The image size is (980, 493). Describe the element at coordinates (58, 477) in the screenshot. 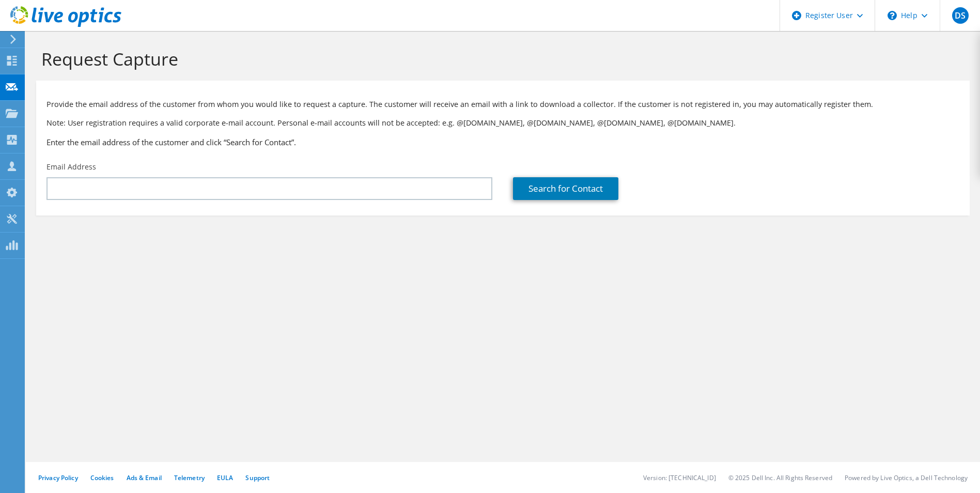

I see `a: Privacy Policy` at that location.